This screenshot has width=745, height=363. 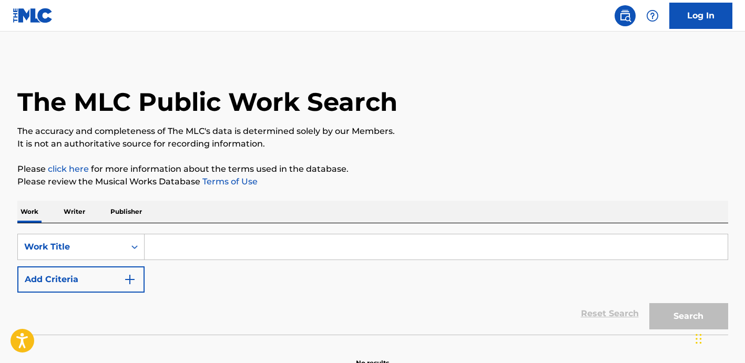 I want to click on p: Please for more information about the terms used in the database., so click(x=373, y=169).